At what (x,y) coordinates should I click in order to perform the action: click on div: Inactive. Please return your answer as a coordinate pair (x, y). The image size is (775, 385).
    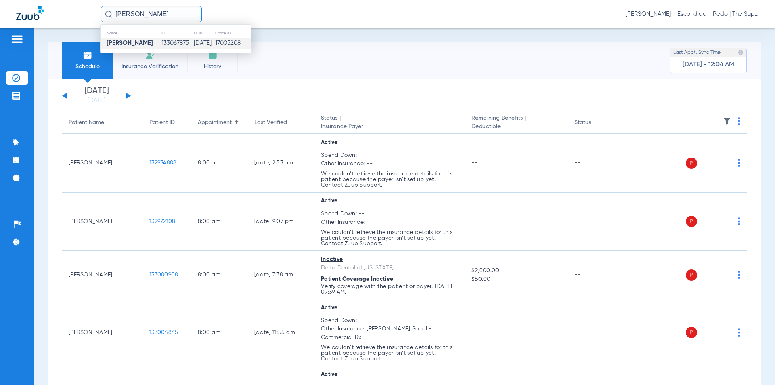
    Looking at the image, I should click on (389, 259).